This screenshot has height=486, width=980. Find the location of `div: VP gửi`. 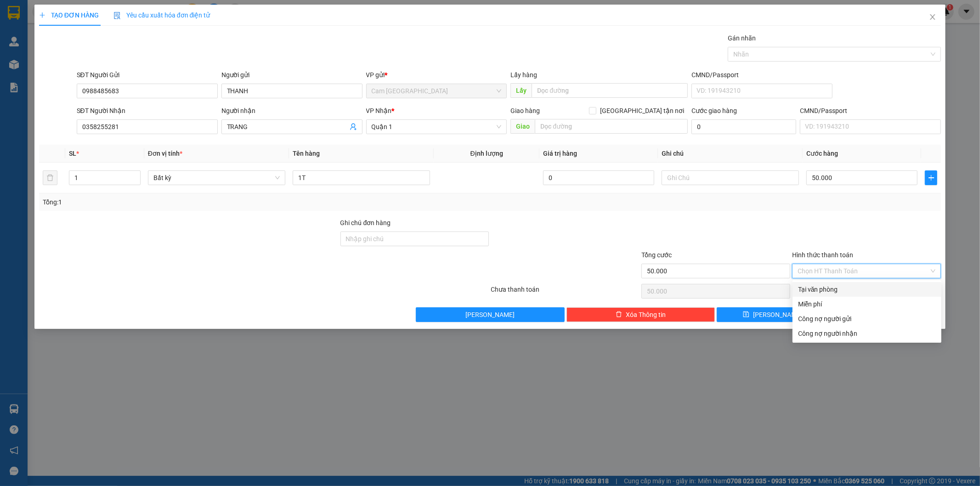

div: VP gửi is located at coordinates (436, 75).